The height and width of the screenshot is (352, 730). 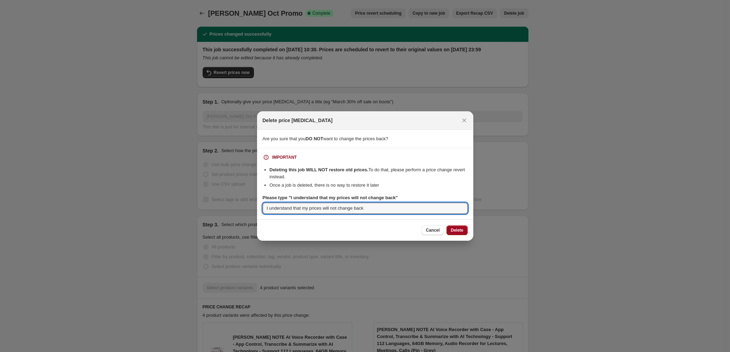 I want to click on li: Once a job is deleted, there is no way to restore it later, so click(x=369, y=185).